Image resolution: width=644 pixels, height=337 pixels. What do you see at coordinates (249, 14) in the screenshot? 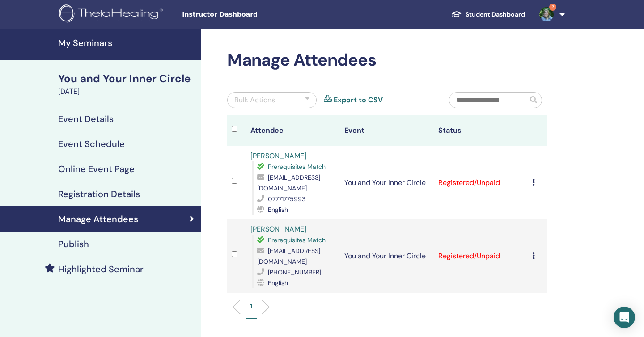
I see `span: Instructor Dashboard` at bounding box center [249, 14].